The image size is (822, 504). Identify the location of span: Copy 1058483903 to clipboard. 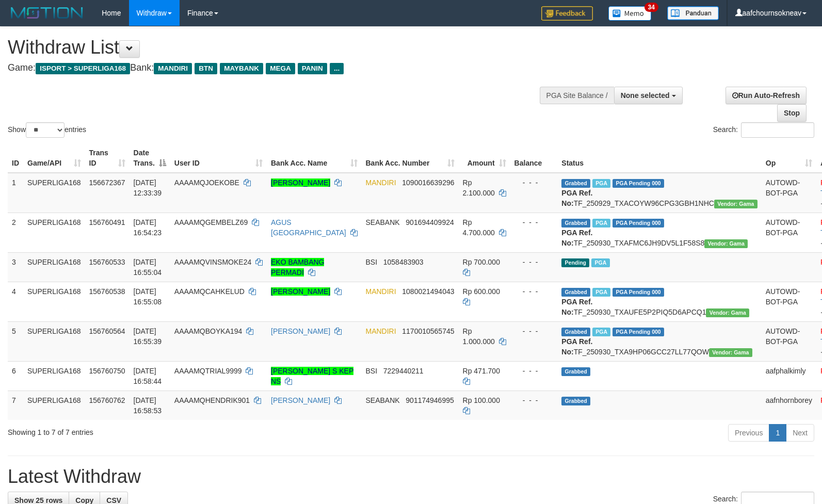
(403, 262).